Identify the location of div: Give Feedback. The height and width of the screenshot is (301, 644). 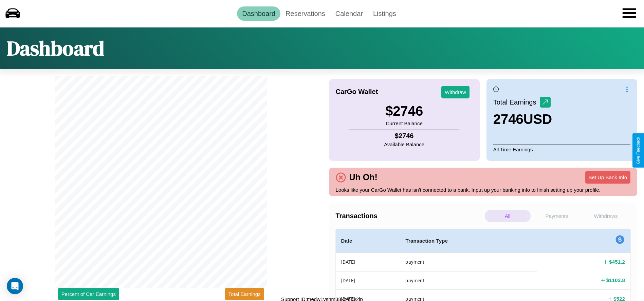
(638, 150).